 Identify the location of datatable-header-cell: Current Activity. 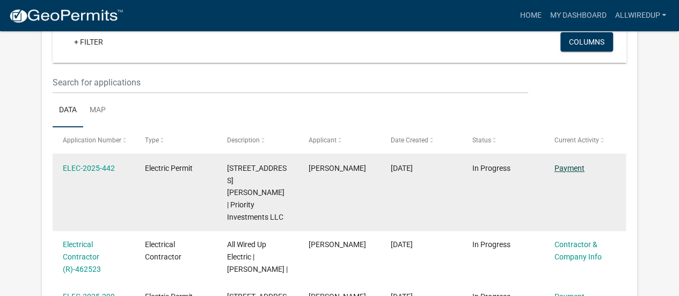
(585, 140).